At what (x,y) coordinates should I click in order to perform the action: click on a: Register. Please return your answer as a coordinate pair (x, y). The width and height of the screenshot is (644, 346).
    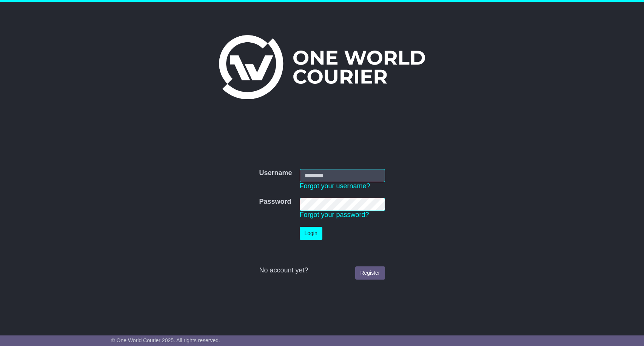
    Looking at the image, I should click on (370, 273).